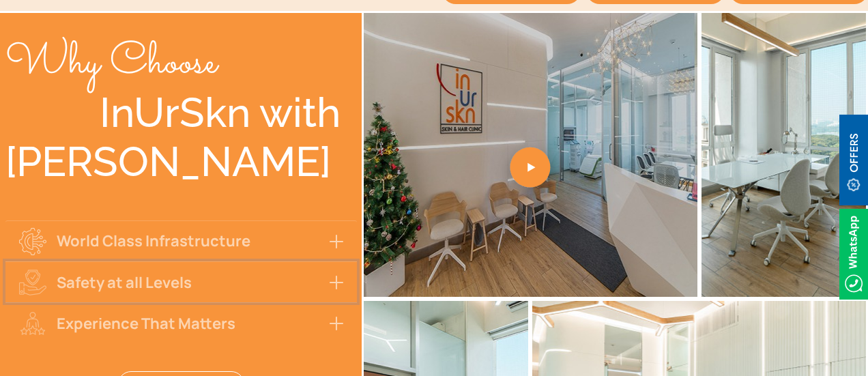 This screenshot has height=376, width=868. What do you see at coordinates (181, 282) in the screenshot?
I see `button: Safety at all Levels` at bounding box center [181, 282].